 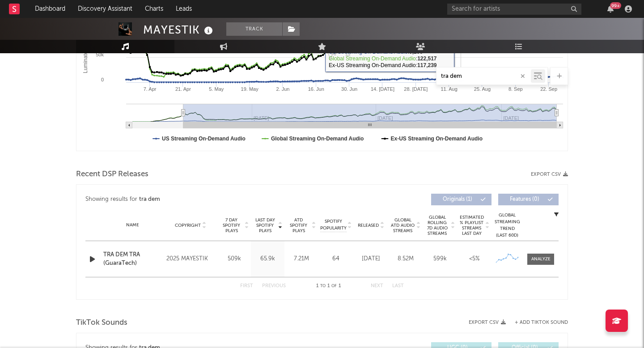 I want to click on text: 22. Sep, so click(x=549, y=89).